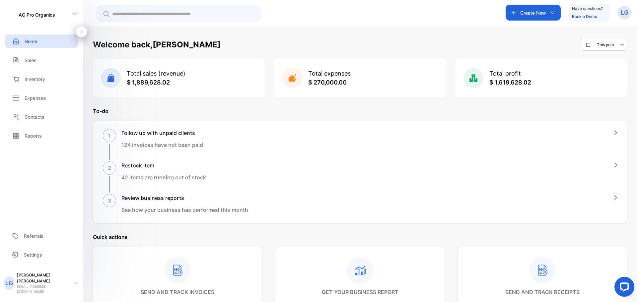 The width and height of the screenshot is (637, 302). Describe the element at coordinates (360, 292) in the screenshot. I see `p: get your business report` at that location.